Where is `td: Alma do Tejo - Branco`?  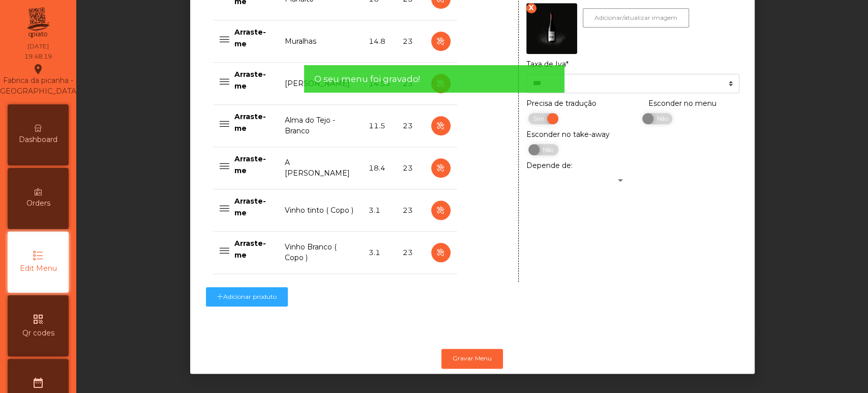
td: Alma do Tejo - Branco is located at coordinates (320, 126).